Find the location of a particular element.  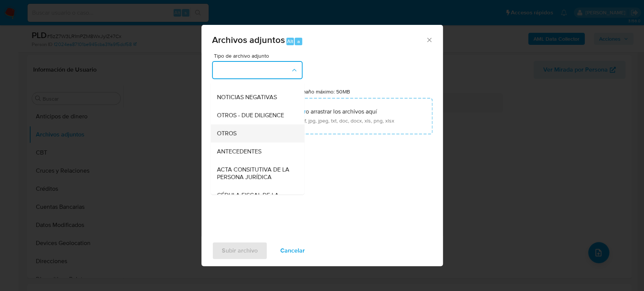

span: NOTICIAS NEGATIVAS is located at coordinates (246, 97).